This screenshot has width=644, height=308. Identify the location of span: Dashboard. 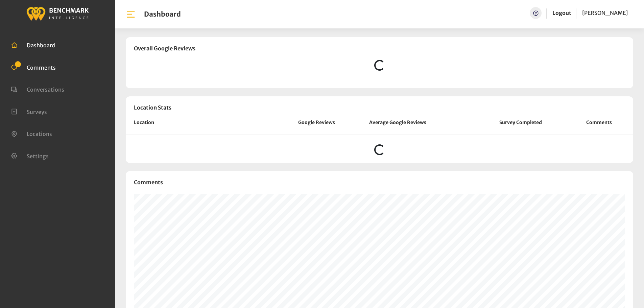
(41, 45).